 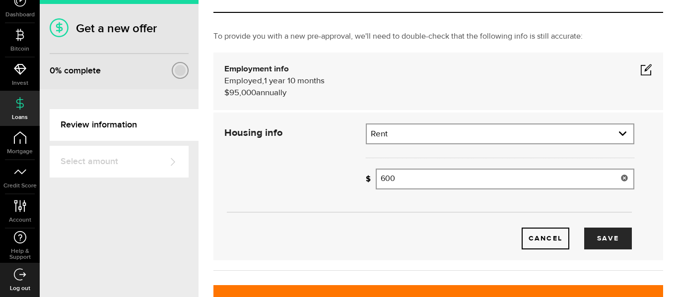 What do you see at coordinates (500, 134) in the screenshot?
I see `a: expand select` at bounding box center [500, 134].